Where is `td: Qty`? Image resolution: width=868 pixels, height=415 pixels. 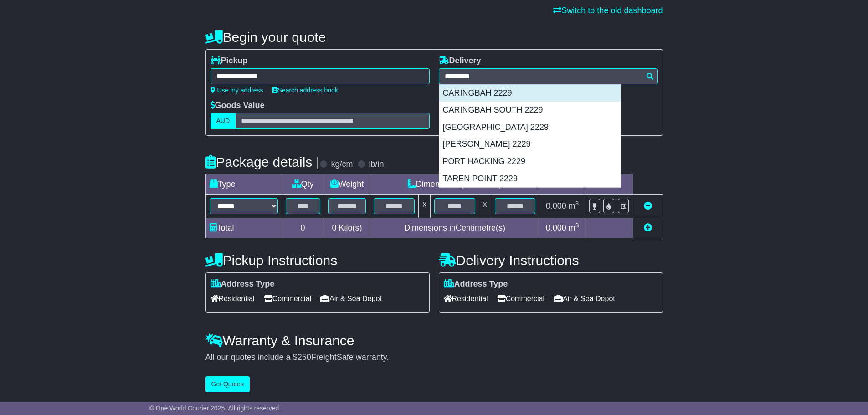 td: Qty is located at coordinates (302, 185).